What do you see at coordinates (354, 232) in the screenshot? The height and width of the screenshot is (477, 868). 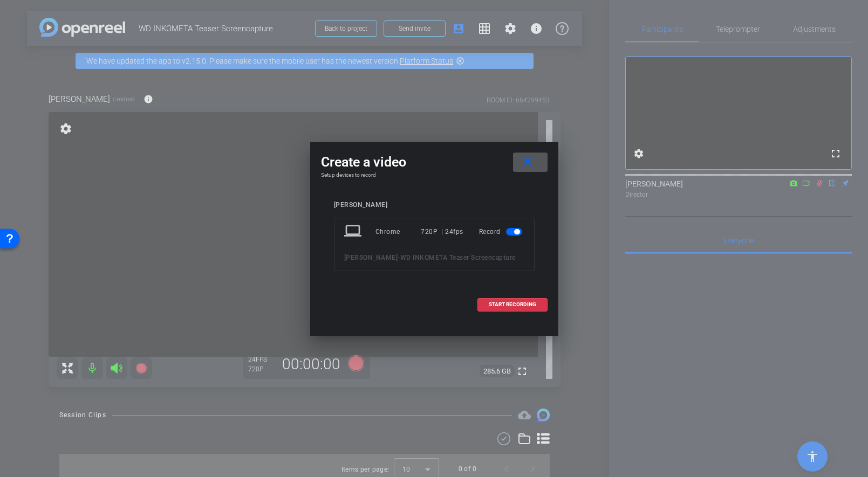 I see `mat-icon: laptop` at bounding box center [354, 232].